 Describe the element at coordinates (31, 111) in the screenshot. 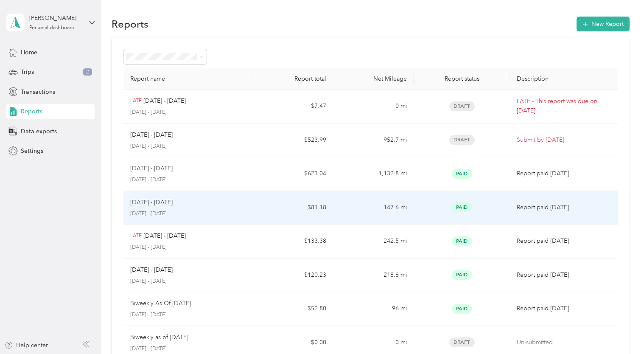

I see `span: Reports` at that location.